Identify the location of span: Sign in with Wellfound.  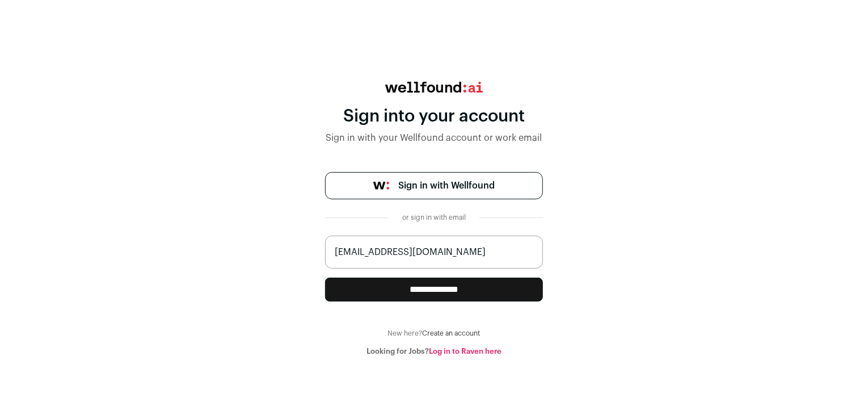
(447, 186).